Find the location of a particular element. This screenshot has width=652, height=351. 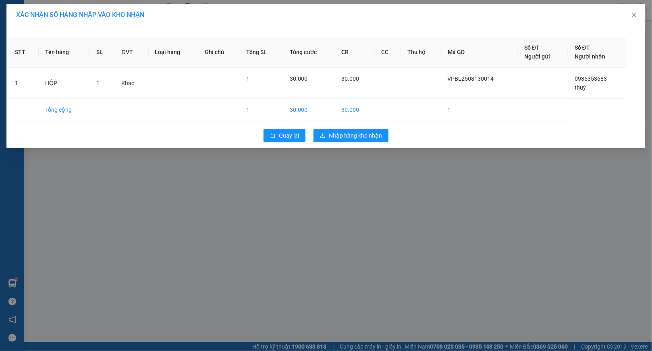

td: Khác is located at coordinates (132, 83).